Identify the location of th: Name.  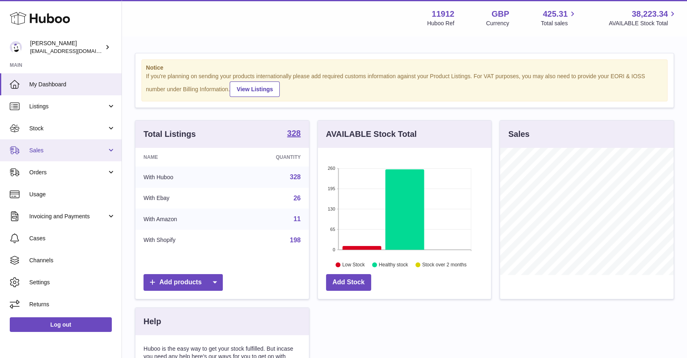
(183, 157).